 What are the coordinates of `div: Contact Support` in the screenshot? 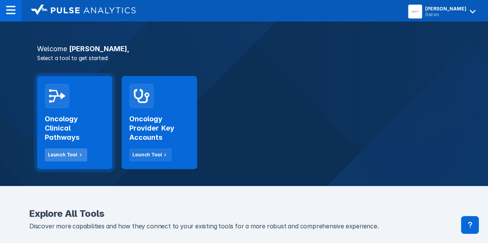 It's located at (469, 225).